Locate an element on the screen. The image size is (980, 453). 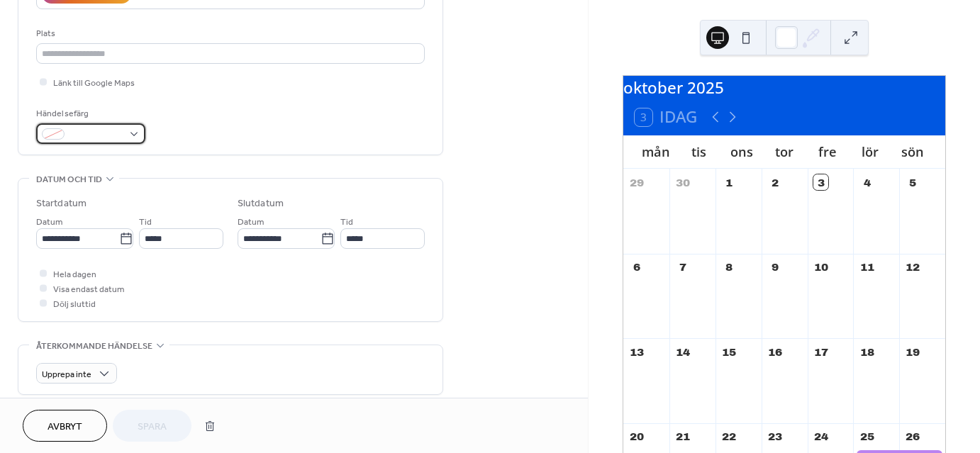
div: Händelsefärg is located at coordinates (90, 113).